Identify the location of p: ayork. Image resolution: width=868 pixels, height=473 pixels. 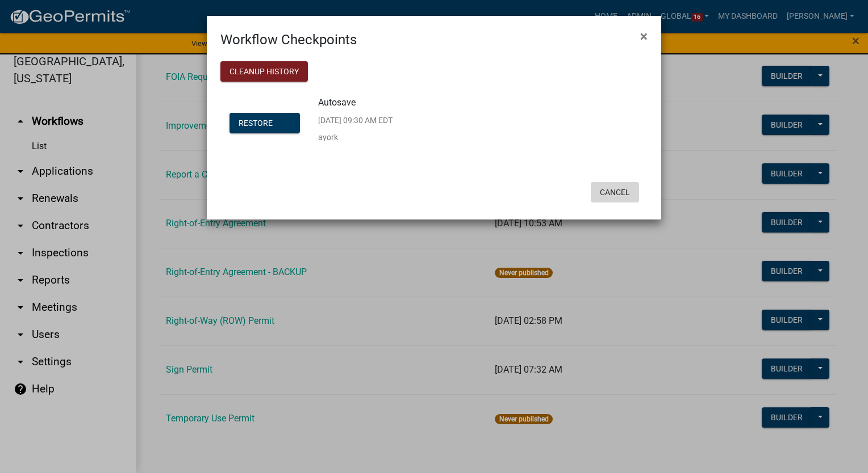
(355, 138).